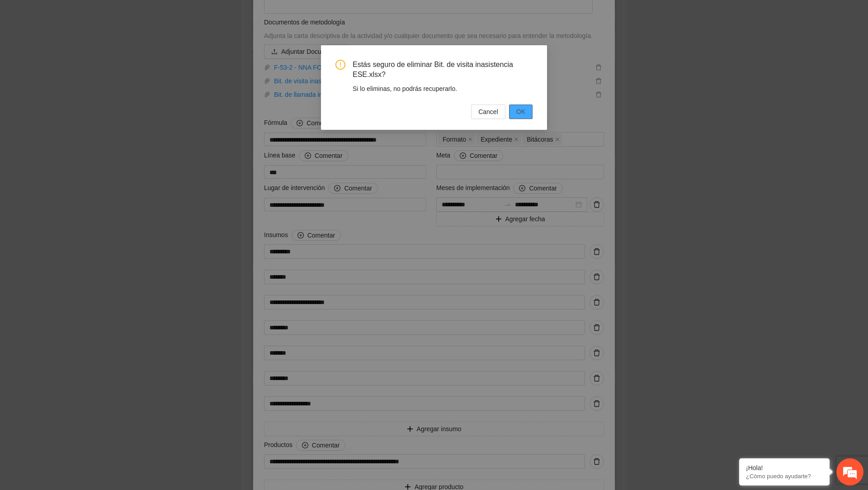  Describe the element at coordinates (489, 112) in the screenshot. I see `span: Cancel` at that location.